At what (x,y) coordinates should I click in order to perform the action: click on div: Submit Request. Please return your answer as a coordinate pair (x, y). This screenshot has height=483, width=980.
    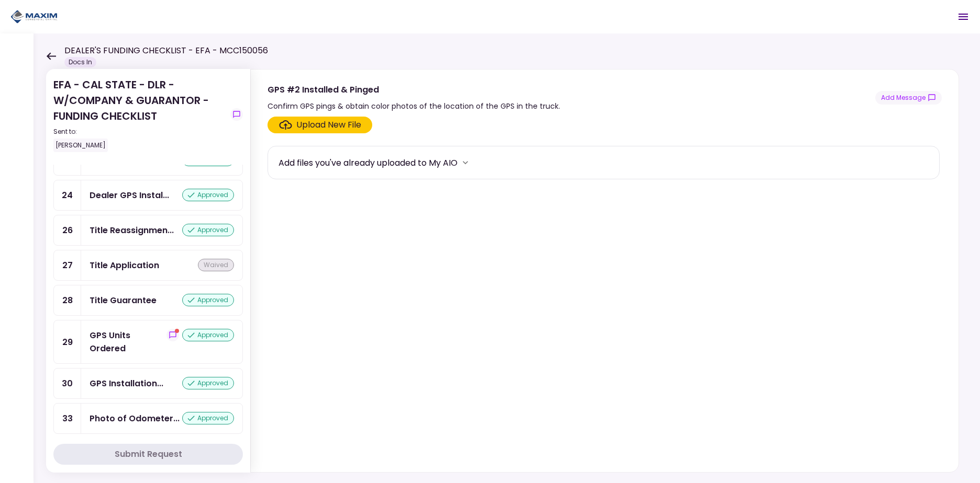
    Looking at the image, I should click on (148, 455).